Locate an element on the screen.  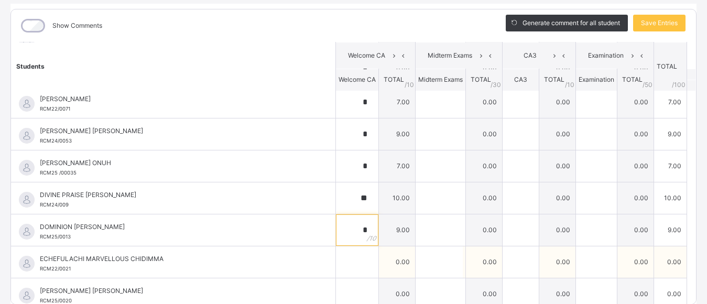
span: RCM22/0021 is located at coordinates (55, 268).